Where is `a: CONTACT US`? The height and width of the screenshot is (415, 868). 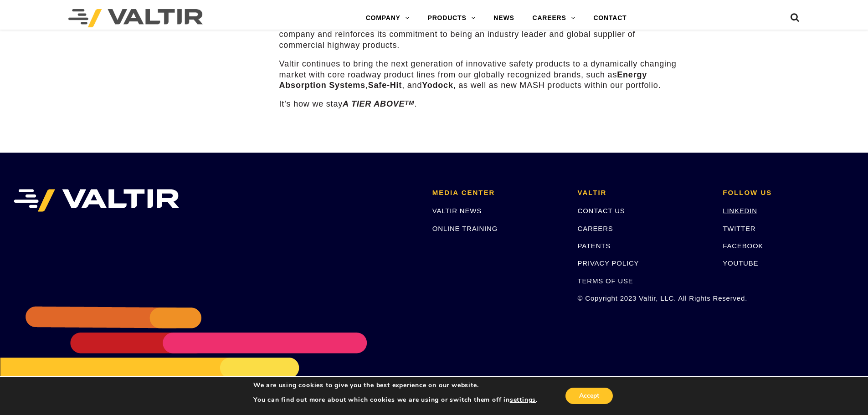 a: CONTACT US is located at coordinates (602, 210).